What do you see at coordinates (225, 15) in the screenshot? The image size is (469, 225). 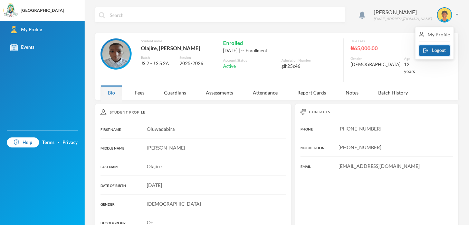 I see `input: Search` at bounding box center [225, 15].